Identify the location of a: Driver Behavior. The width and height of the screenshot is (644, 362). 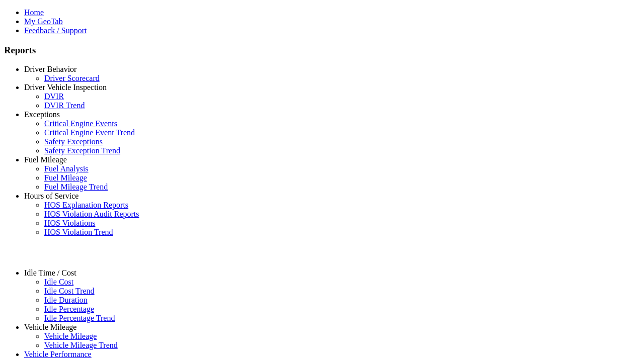
(50, 69).